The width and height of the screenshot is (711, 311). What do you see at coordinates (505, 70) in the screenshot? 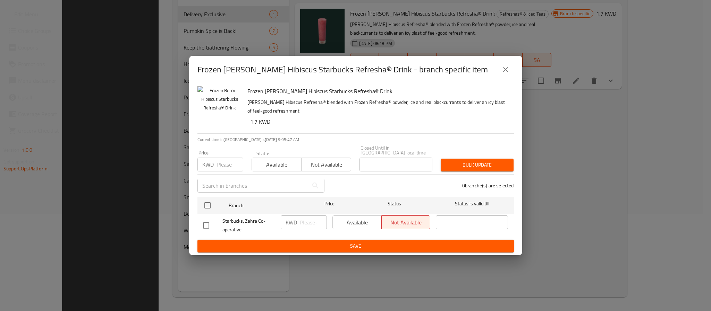
I see `button: close` at bounding box center [505, 70].